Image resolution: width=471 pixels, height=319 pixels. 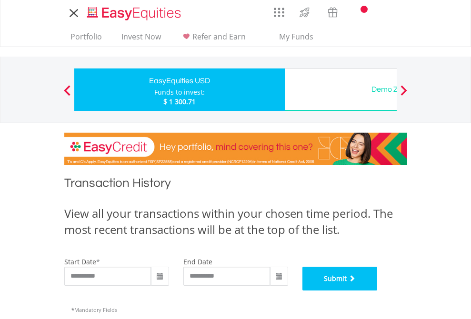 What do you see at coordinates (197, 262) in the screenshot?
I see `label: end date` at bounding box center [197, 262].